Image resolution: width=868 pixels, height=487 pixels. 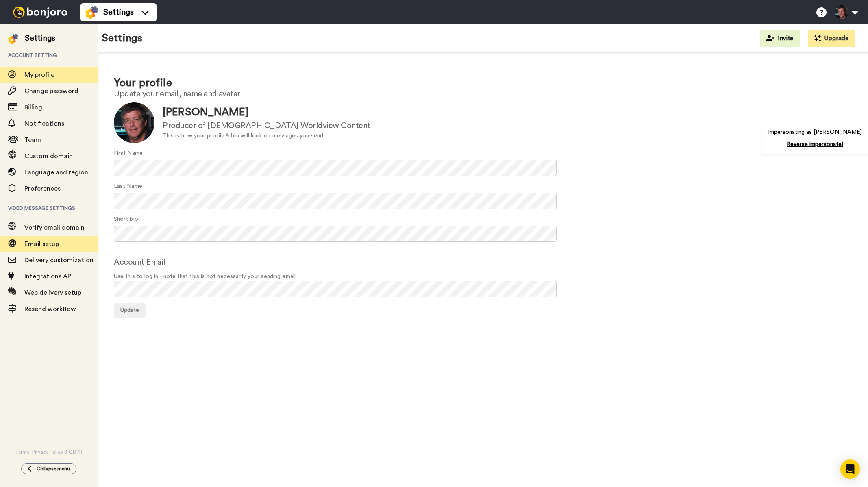 What do you see at coordinates (33, 140) in the screenshot?
I see `span: Team` at bounding box center [33, 140].